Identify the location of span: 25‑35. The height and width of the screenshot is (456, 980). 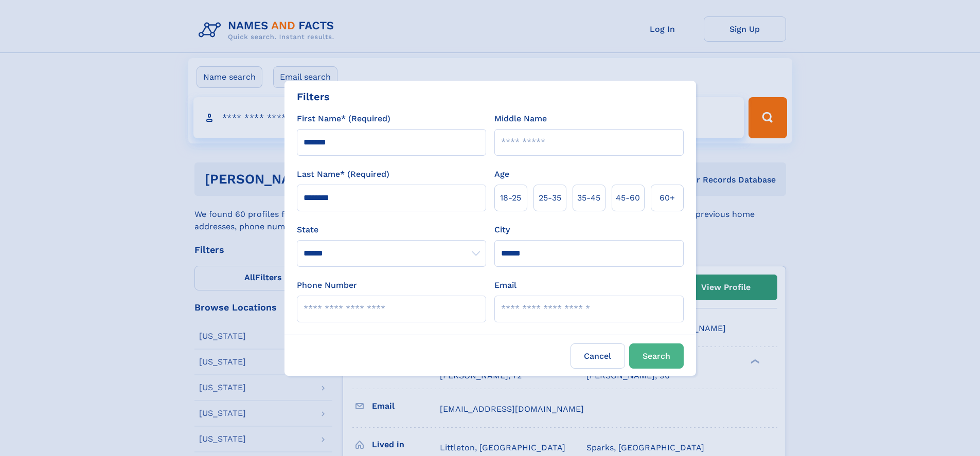
(550, 198).